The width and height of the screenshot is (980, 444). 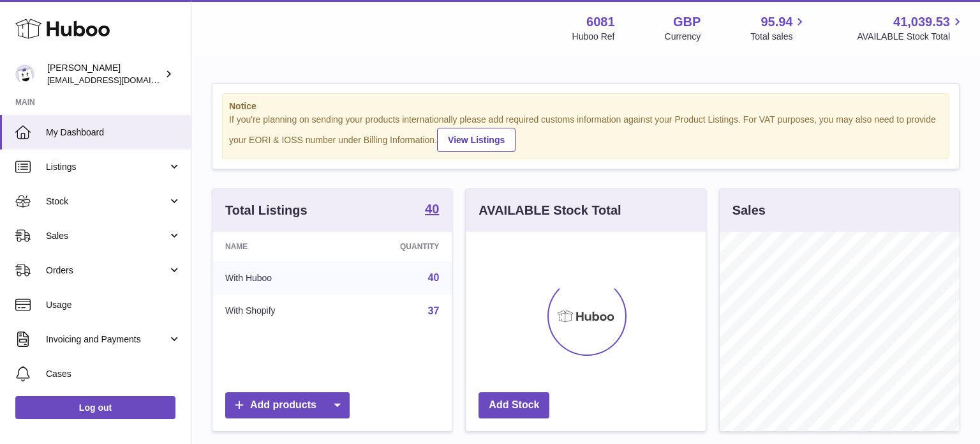 What do you see at coordinates (396, 247) in the screenshot?
I see `th: Quantity` at bounding box center [396, 247].